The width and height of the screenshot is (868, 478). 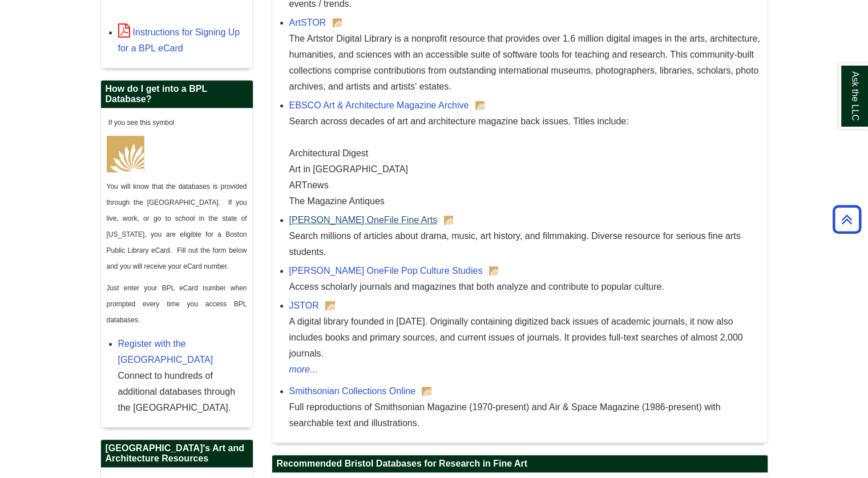 What do you see at coordinates (126, 154) in the screenshot?
I see `img: Boston Public Library Logo` at bounding box center [126, 154].